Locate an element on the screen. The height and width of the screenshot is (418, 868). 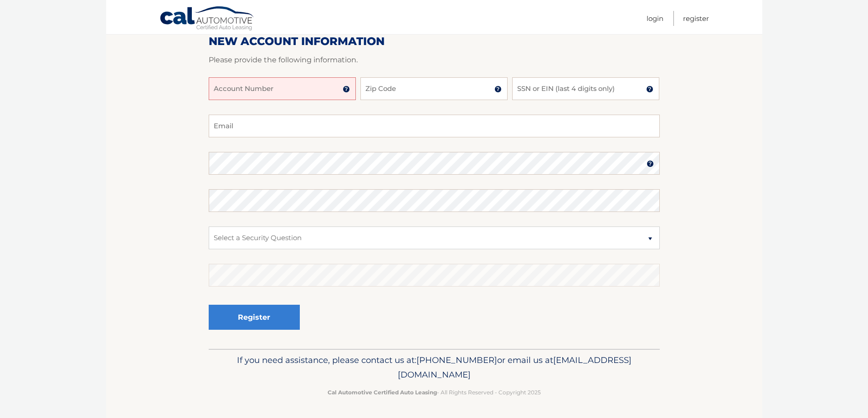
h2: New Account Information is located at coordinates (434, 41).